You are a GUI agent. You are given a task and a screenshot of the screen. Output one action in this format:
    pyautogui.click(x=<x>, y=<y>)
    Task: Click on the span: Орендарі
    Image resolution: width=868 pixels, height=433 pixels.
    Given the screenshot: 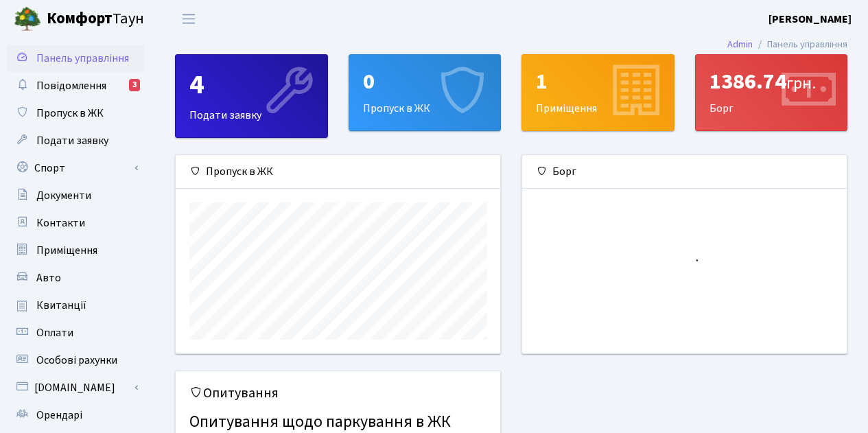 What is the action you would take?
    pyautogui.click(x=59, y=415)
    